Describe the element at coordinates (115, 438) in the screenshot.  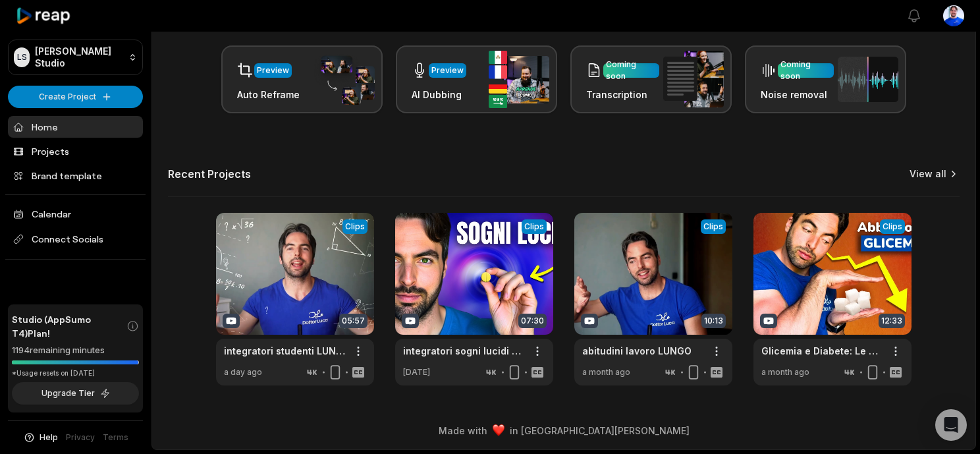
I see `a: Terms` at that location.